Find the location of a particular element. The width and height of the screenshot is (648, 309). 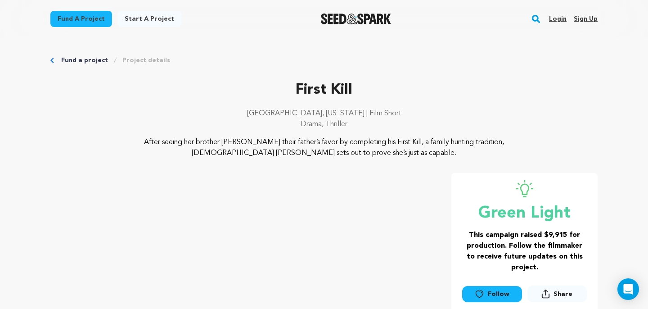

p: Drama, Thriller is located at coordinates (324, 124).